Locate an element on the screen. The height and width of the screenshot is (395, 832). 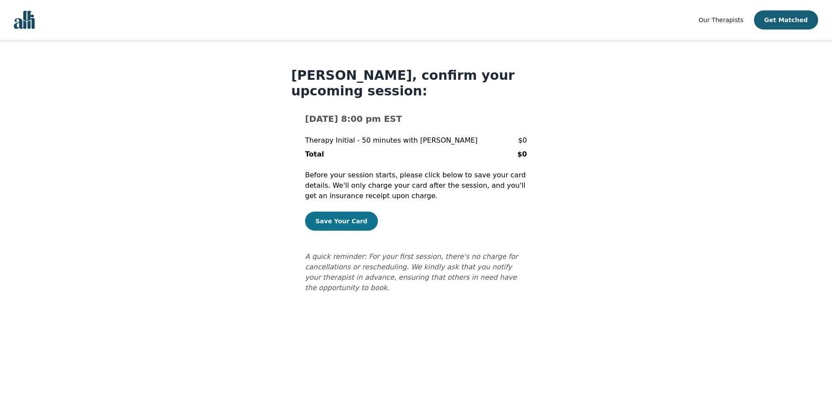
b: Total is located at coordinates (315, 154).